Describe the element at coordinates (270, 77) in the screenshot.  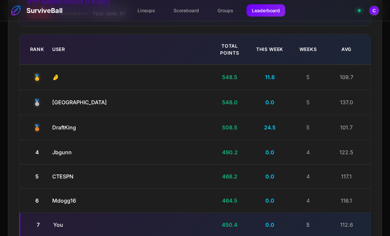
I see `div: 11.8` at that location.